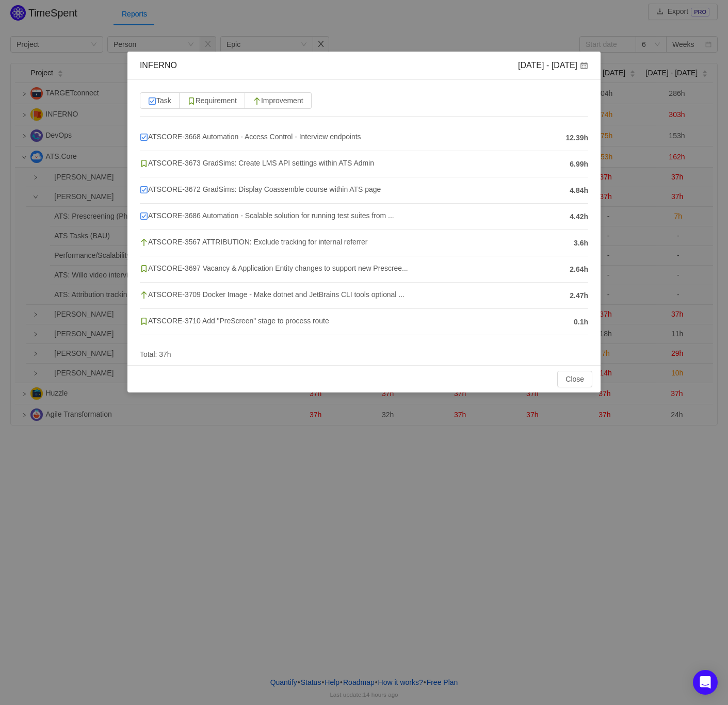  Describe the element at coordinates (579, 164) in the screenshot. I see `span: 6.99h` at that location.